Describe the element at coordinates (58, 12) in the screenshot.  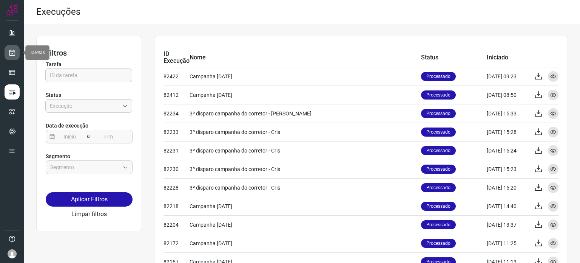
I see `h2: Execuções` at that location.